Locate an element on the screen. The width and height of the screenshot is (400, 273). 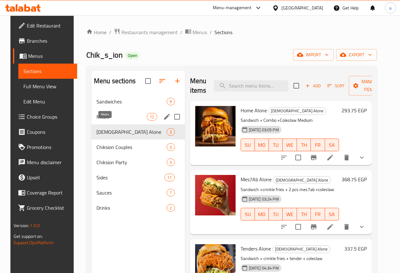
button: Branch-specific-item is located at coordinates (314, 227).